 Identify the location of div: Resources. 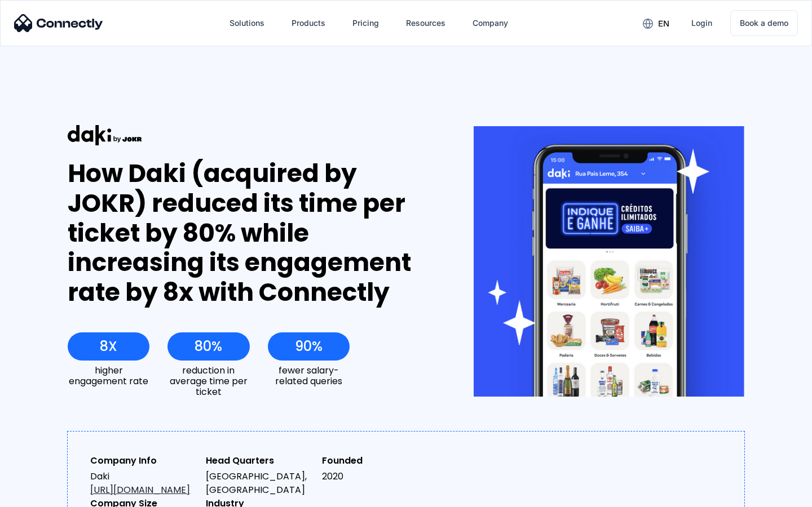
(426, 23).